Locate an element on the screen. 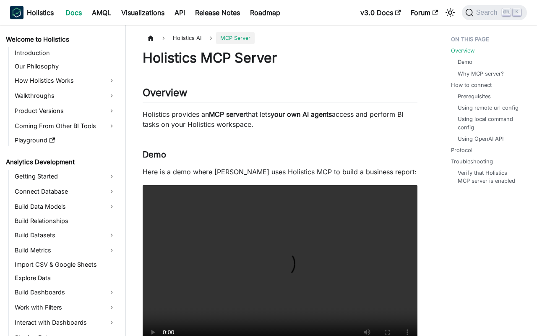 This screenshot has width=537, height=336. span: Search is located at coordinates (488, 13).